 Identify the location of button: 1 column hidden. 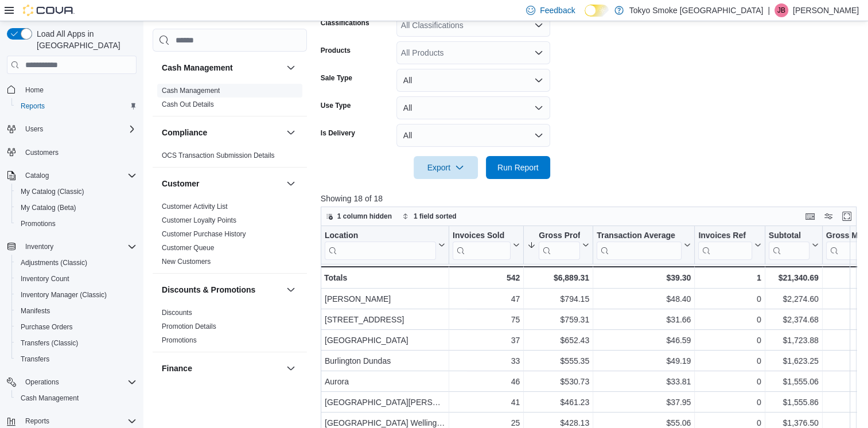
(359, 216).